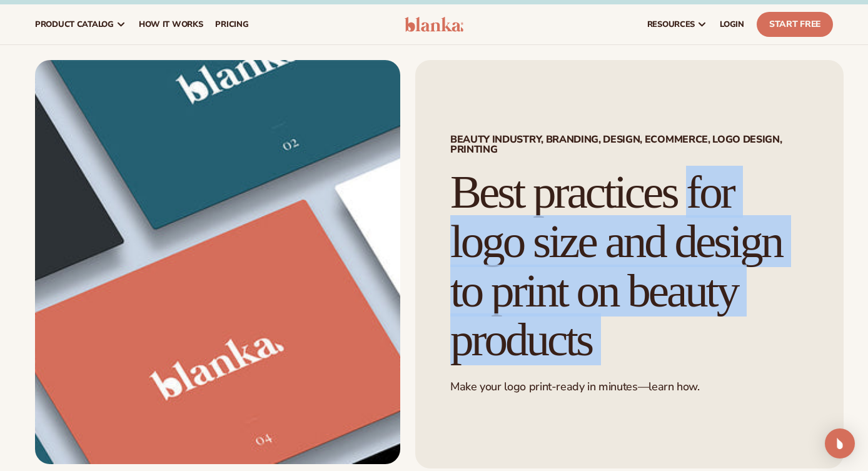 The image size is (868, 471). I want to click on span: LOGIN, so click(732, 25).